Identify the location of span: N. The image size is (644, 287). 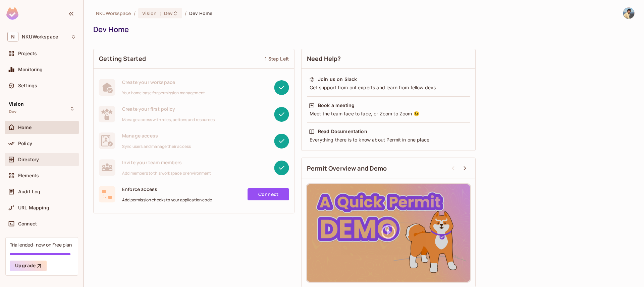
(13, 37).